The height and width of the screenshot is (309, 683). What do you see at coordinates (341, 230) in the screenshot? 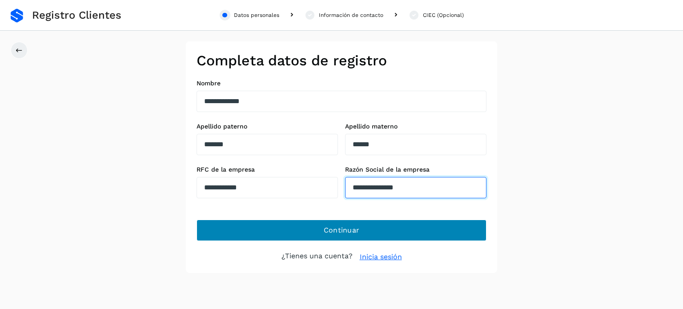
I see `button: Continuar` at bounding box center [341, 230].